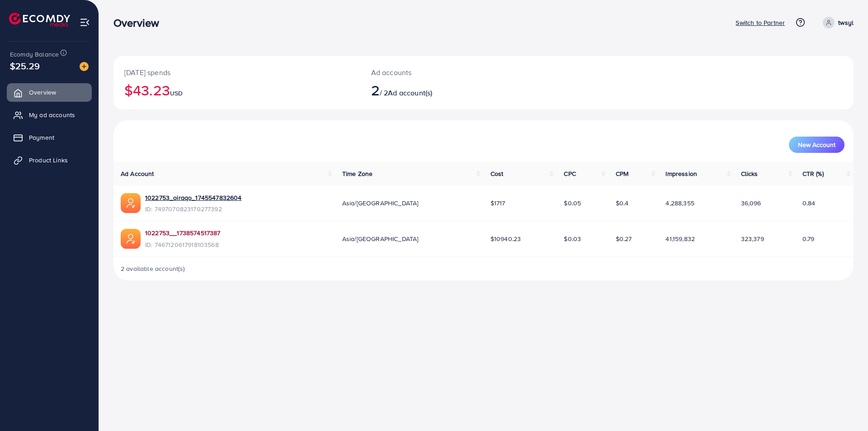 The height and width of the screenshot is (431, 868). What do you see at coordinates (49, 160) in the screenshot?
I see `a: Product Links` at bounding box center [49, 160].